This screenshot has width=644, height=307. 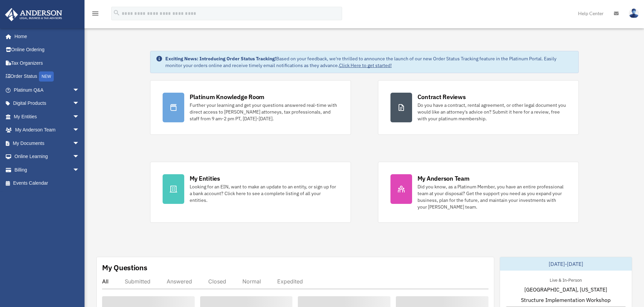 What do you see at coordinates (47, 130) in the screenshot?
I see `a: My Anderson Teamarrow_drop_down` at bounding box center [47, 130].